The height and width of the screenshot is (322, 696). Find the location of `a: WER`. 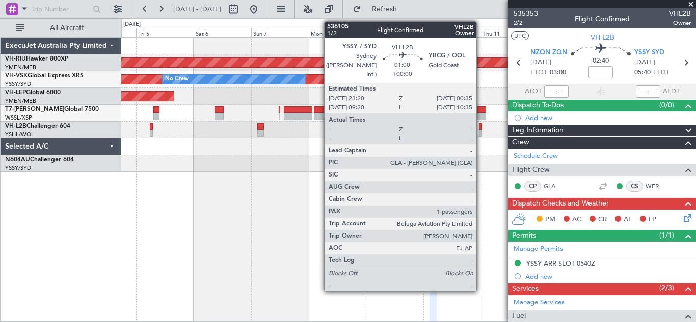

a: WER is located at coordinates (656, 186).